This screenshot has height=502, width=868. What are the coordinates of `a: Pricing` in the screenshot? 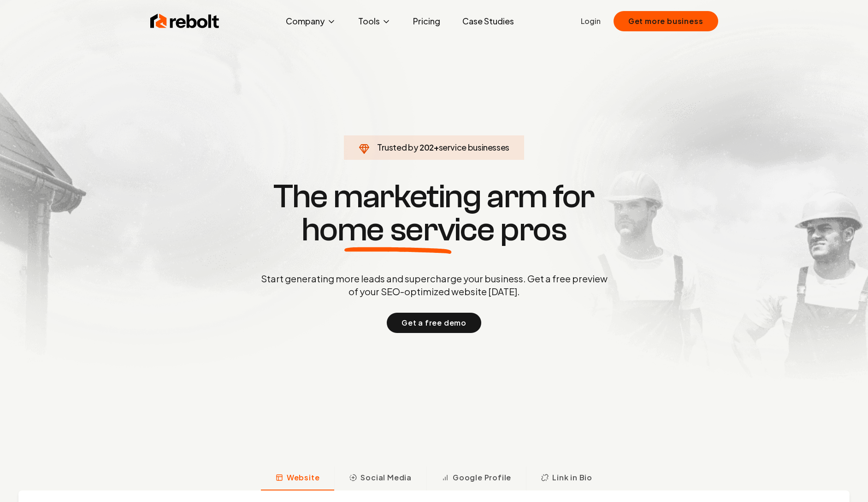 It's located at (426, 21).